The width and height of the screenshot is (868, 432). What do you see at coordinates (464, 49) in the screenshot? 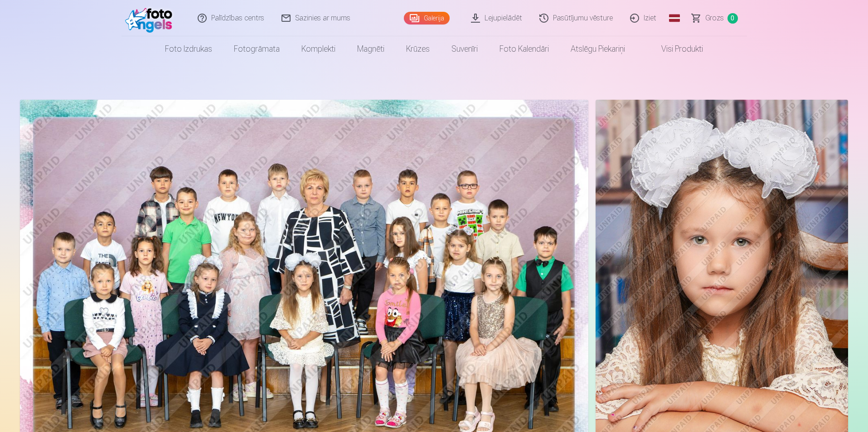
I see `a: Suvenīri` at bounding box center [464, 49].